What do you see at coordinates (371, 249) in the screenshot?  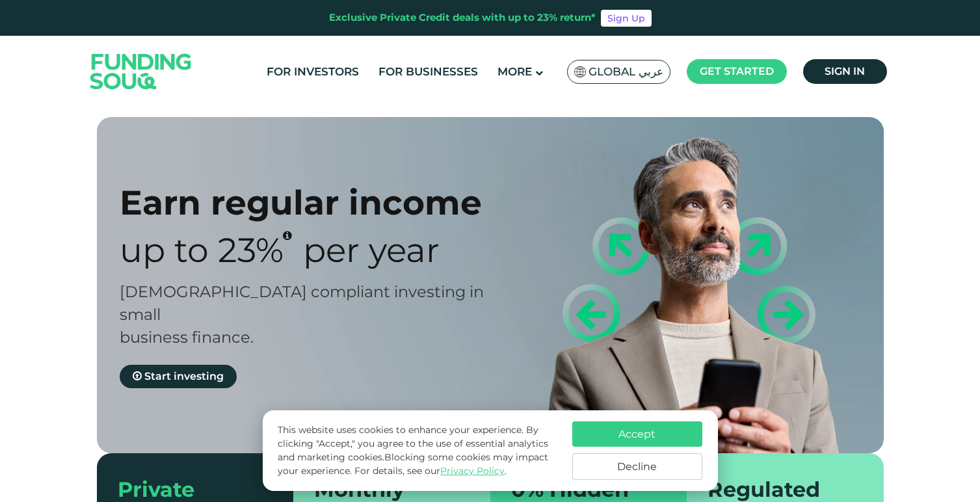 I see `span: Per Year` at bounding box center [371, 249].